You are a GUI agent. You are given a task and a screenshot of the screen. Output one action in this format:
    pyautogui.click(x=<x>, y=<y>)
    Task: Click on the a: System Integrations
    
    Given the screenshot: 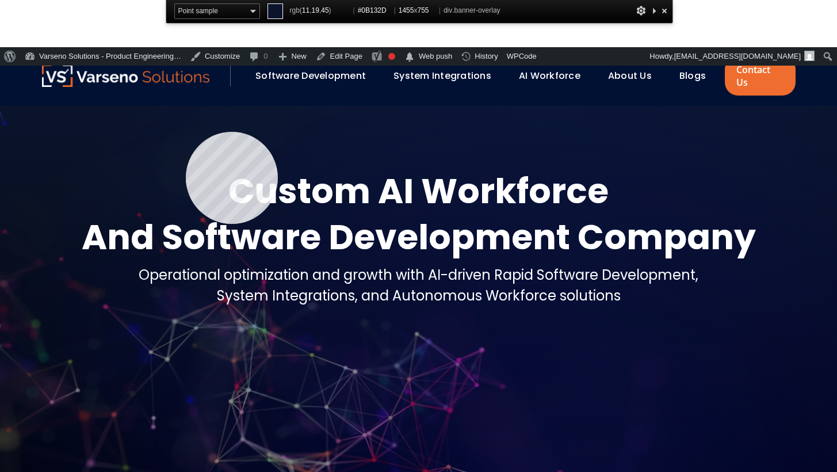 What is the action you would take?
    pyautogui.click(x=442, y=75)
    